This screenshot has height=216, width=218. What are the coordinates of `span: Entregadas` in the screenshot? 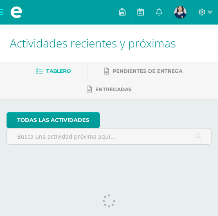 It's located at (113, 89).